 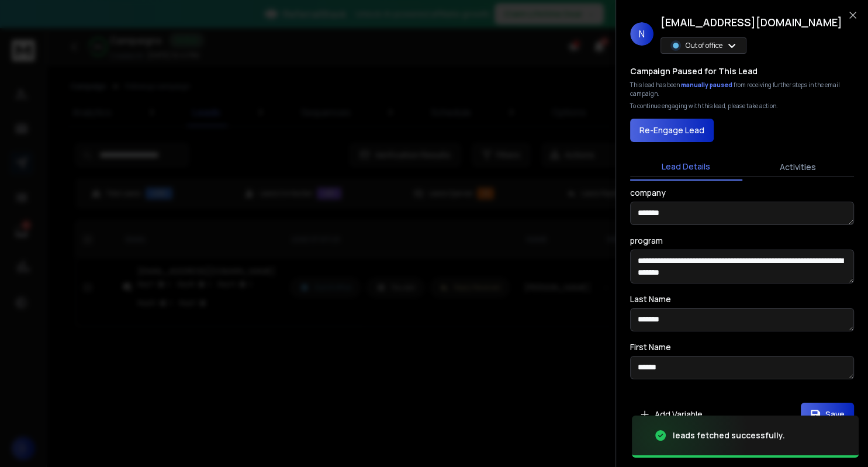 What do you see at coordinates (707, 85) in the screenshot?
I see `span: manually paused` at bounding box center [707, 85].